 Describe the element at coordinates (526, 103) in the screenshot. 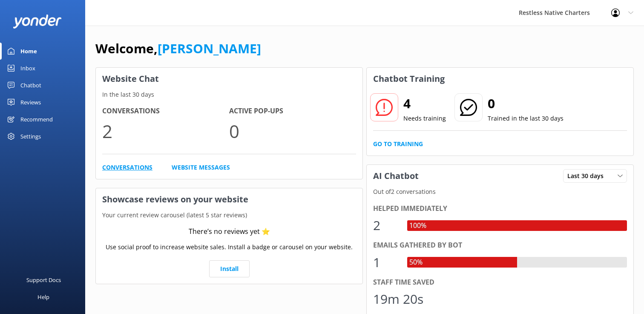

I see `h2: 0` at that location.